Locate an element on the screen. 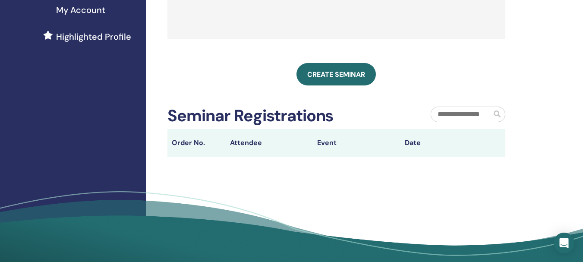  div: Open Intercom Messenger is located at coordinates (564, 243).